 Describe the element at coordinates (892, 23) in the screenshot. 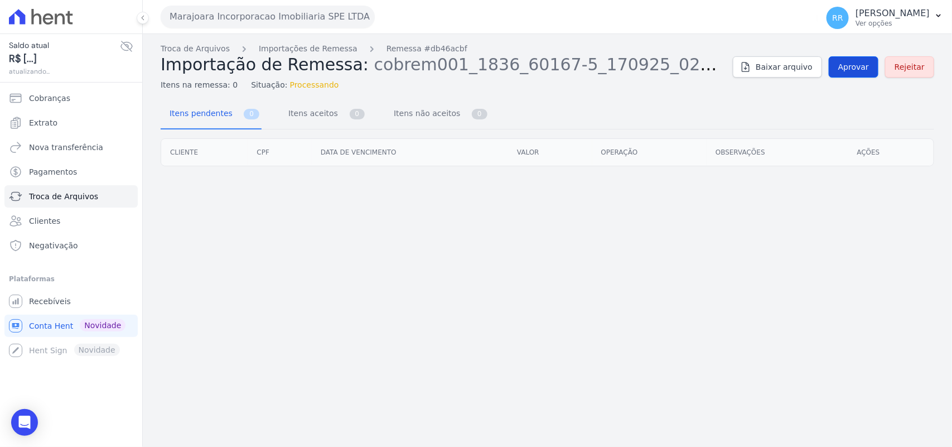

I see `p: Ver opções` at that location.